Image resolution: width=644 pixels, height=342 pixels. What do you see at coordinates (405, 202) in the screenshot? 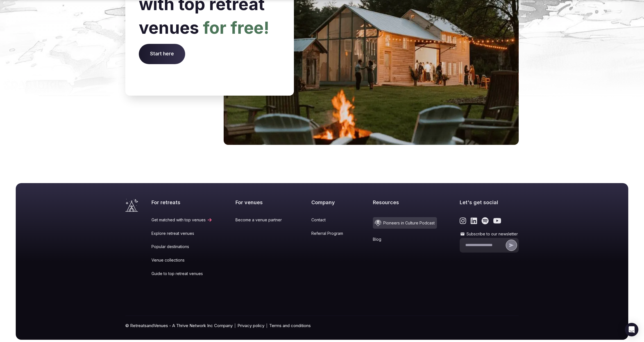
I see `h2: Resources` at bounding box center [405, 202].